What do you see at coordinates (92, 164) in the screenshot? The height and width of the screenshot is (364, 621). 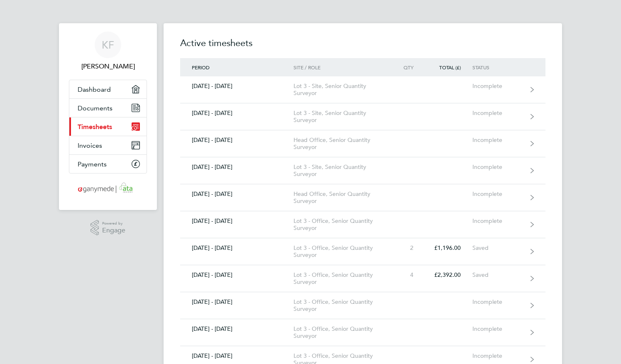 I see `span: Payments` at bounding box center [92, 164].